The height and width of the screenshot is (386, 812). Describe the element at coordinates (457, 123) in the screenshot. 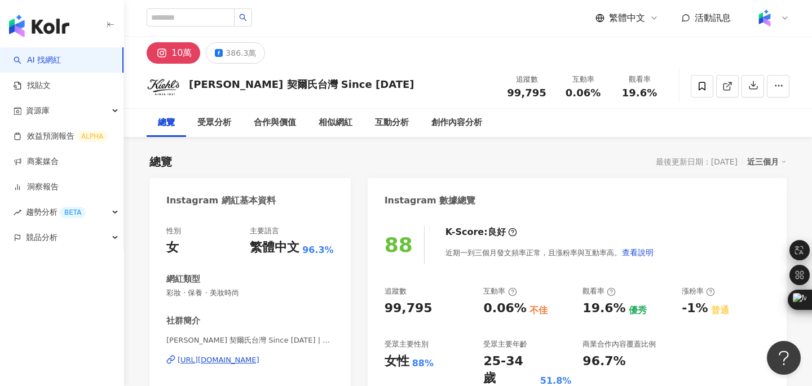

I see `div: 創作內容分析` at that location.